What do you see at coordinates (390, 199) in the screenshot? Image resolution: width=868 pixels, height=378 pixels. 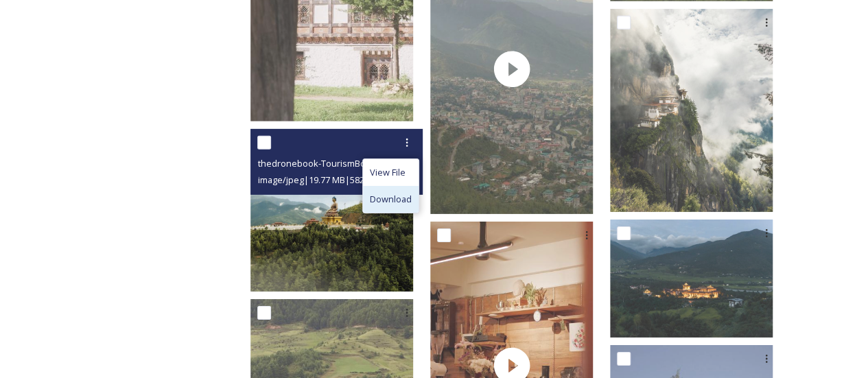 I see `span: Download` at bounding box center [390, 199].